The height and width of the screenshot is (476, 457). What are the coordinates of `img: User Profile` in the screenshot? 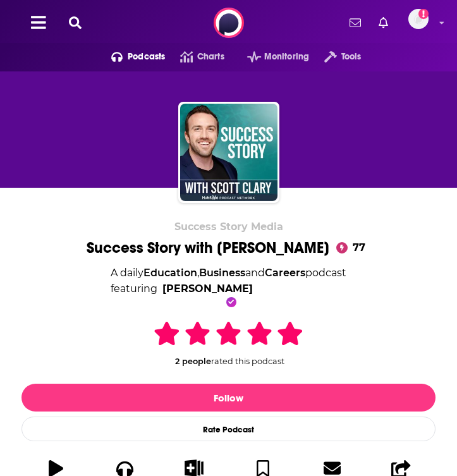 It's located at (418, 19).